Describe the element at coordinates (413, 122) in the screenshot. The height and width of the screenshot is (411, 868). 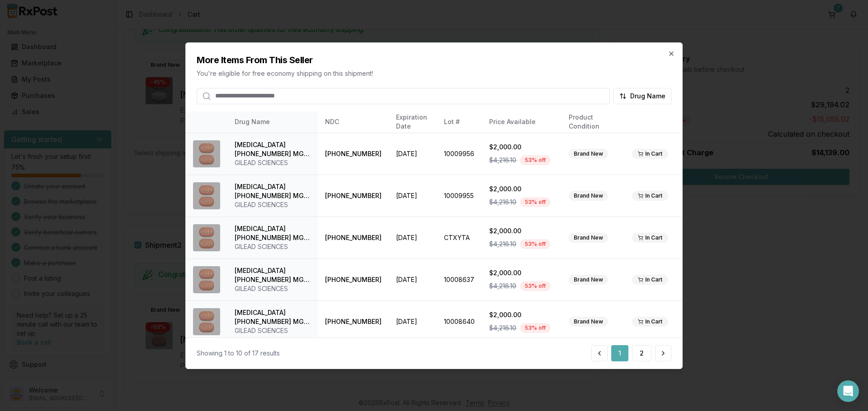
I see `th: Expiration Date` at that location.